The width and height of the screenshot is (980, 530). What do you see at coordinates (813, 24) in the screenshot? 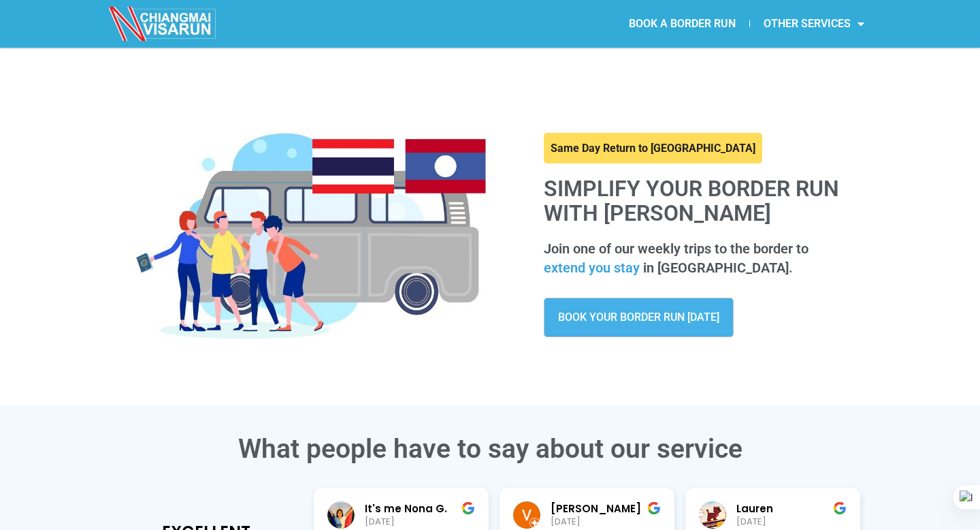
I see `a: OTHER SERVICES` at bounding box center [813, 24].